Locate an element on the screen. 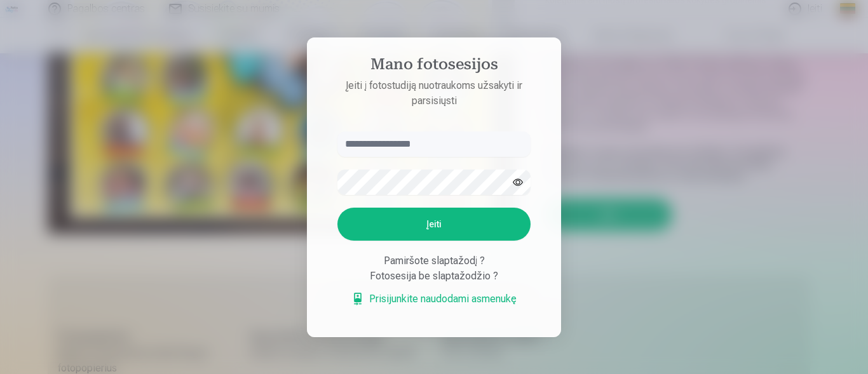  div: Pamiršote slaptažodį ? is located at coordinates (434, 261).